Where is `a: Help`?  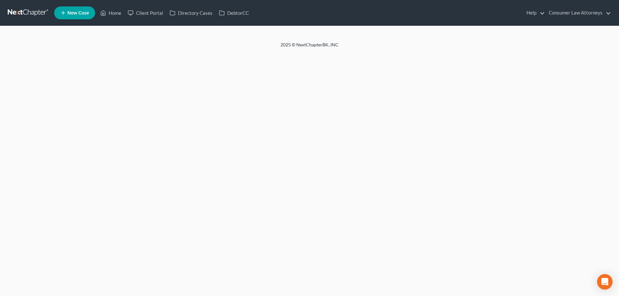
a: Help is located at coordinates (534, 13).